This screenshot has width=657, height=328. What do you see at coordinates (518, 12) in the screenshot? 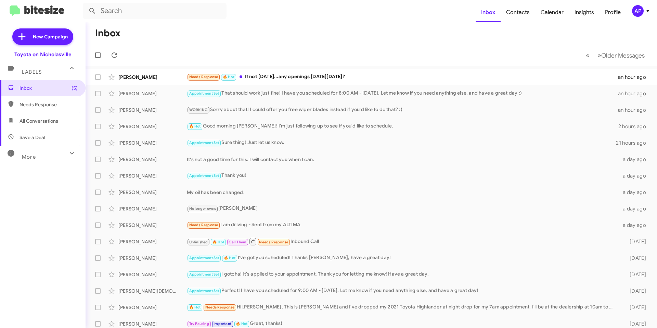
I see `a: Contacts` at bounding box center [518, 12].